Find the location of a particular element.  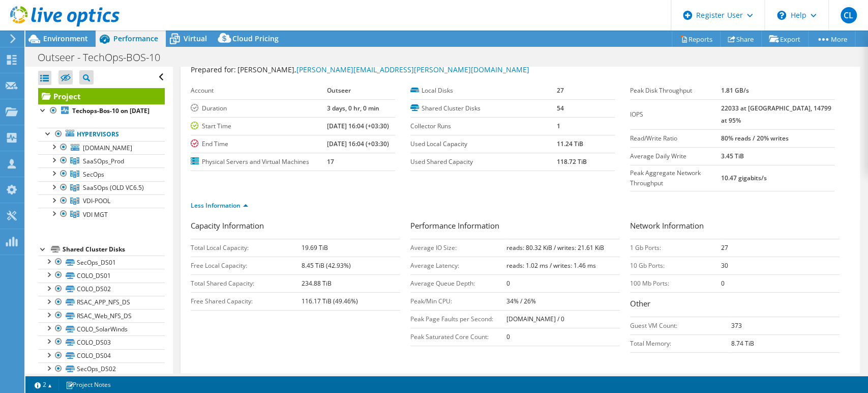

b: reads: 1.02 ms / writes: 1.46 ms is located at coordinates (551, 265).